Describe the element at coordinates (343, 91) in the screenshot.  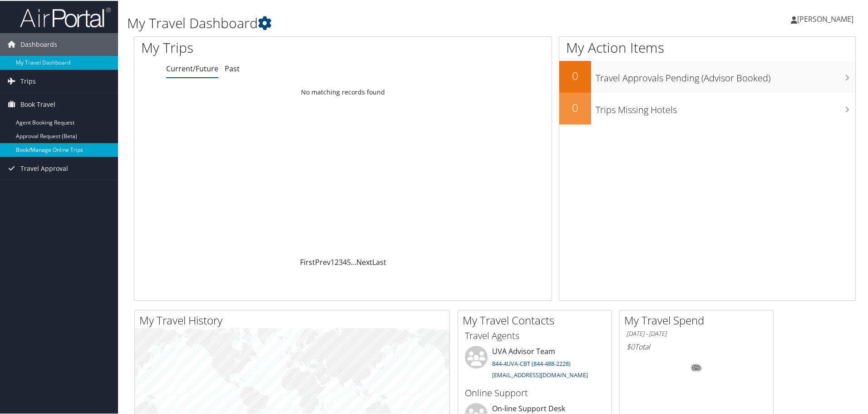
I see `td: No matching records found` at that location.